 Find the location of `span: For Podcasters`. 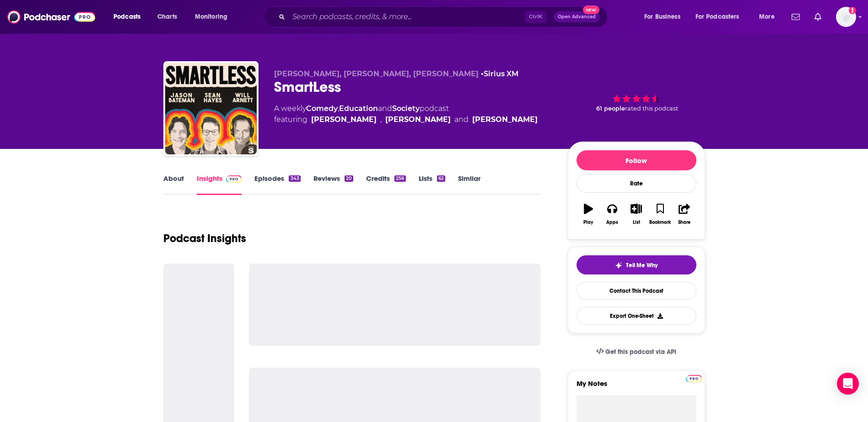

span: For Podcasters is located at coordinates (717, 17).